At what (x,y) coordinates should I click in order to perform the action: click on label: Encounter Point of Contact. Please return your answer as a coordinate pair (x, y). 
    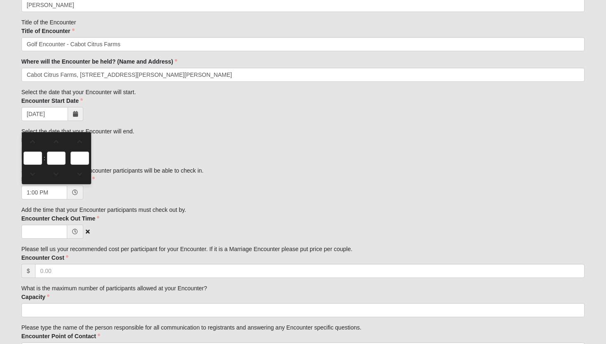
    Looking at the image, I should click on (61, 336).